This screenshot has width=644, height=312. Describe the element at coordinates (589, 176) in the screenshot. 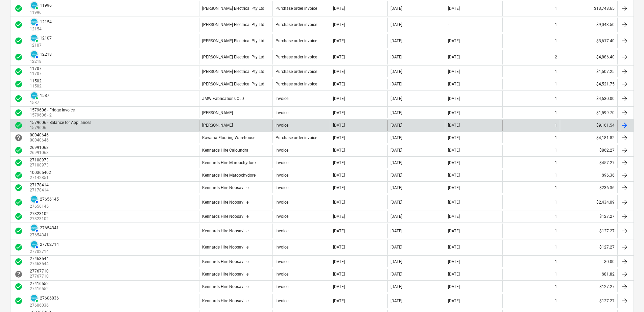

I see `div: $96.36` at that location.